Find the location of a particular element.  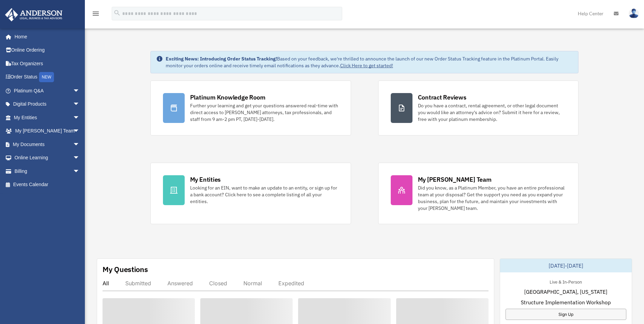

div: My Entities is located at coordinates (205, 179).